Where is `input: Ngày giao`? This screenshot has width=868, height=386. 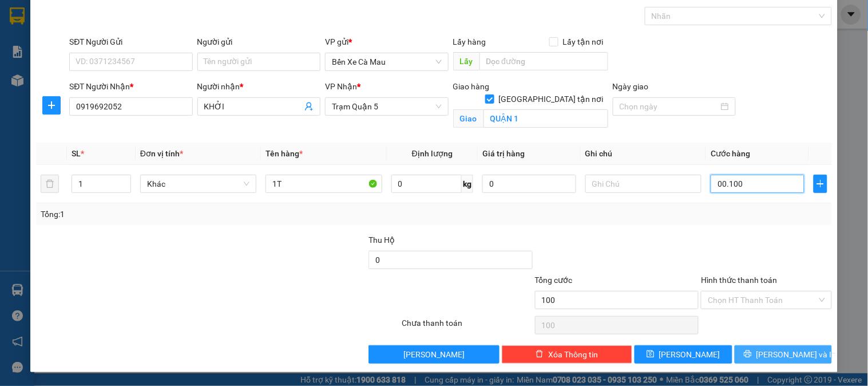 input: Ngày giao is located at coordinates (670, 106).